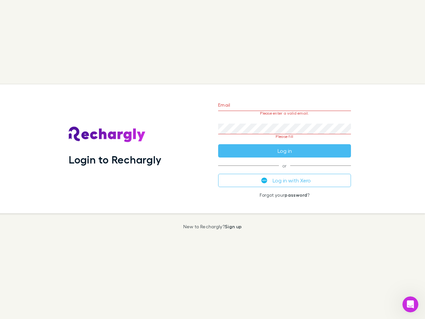 The image size is (425, 319). Describe the element at coordinates (296, 195) in the screenshot. I see `a: password` at that location.